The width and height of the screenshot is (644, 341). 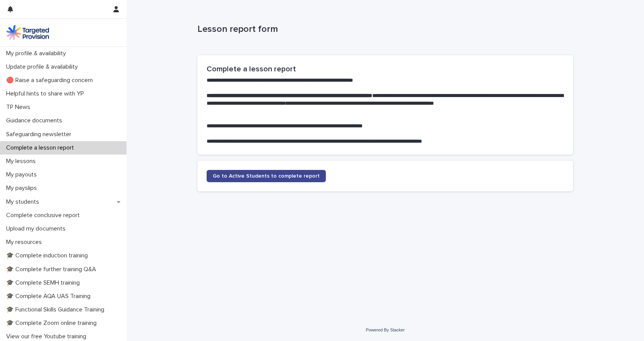 What do you see at coordinates (53, 323) in the screenshot?
I see `p: 🎓 Complete Zoom online training` at bounding box center [53, 323].